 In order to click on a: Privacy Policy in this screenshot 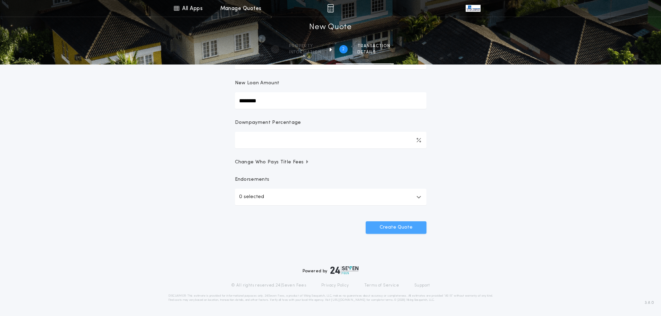, I will do `click(335, 286)`.